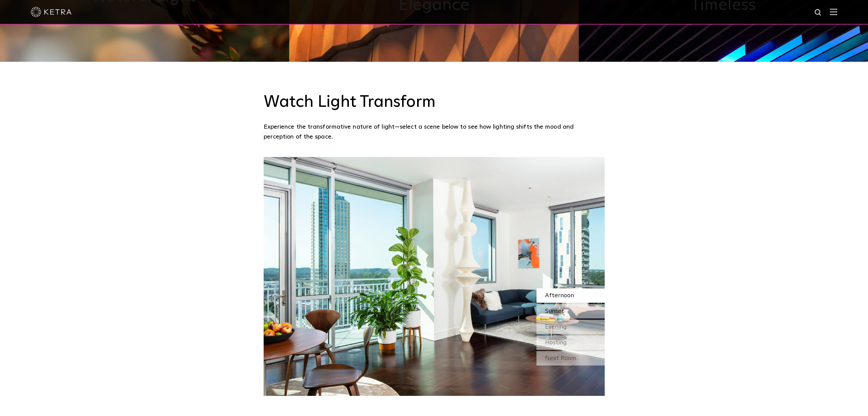 The image size is (868, 416). What do you see at coordinates (434, 103) in the screenshot?
I see `h3: Watch Light Transform` at bounding box center [434, 103].